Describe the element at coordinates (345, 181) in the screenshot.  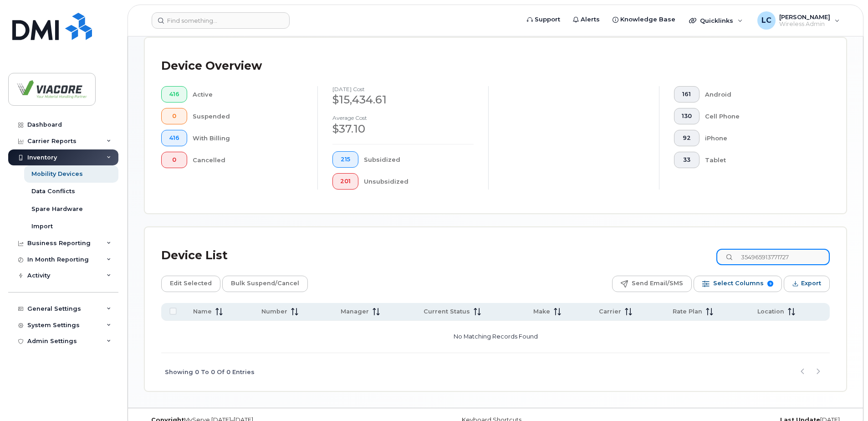
I see `button: 201` at that location.